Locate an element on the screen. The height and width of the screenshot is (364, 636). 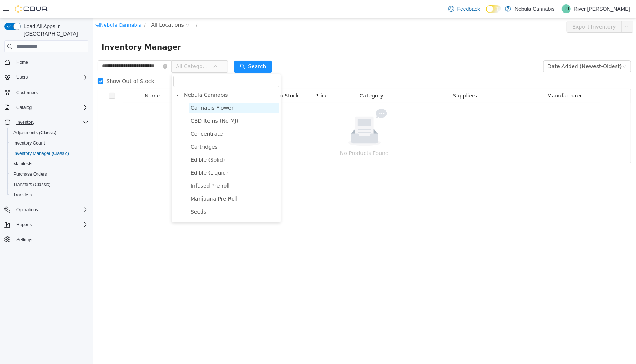
img: Cova is located at coordinates (31, 9).